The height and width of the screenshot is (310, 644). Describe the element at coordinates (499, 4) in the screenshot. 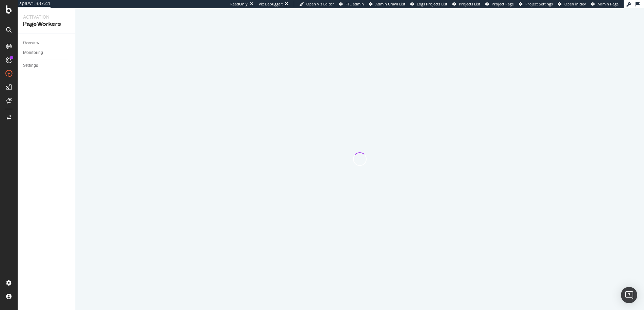

I see `a: Project Page` at that location.